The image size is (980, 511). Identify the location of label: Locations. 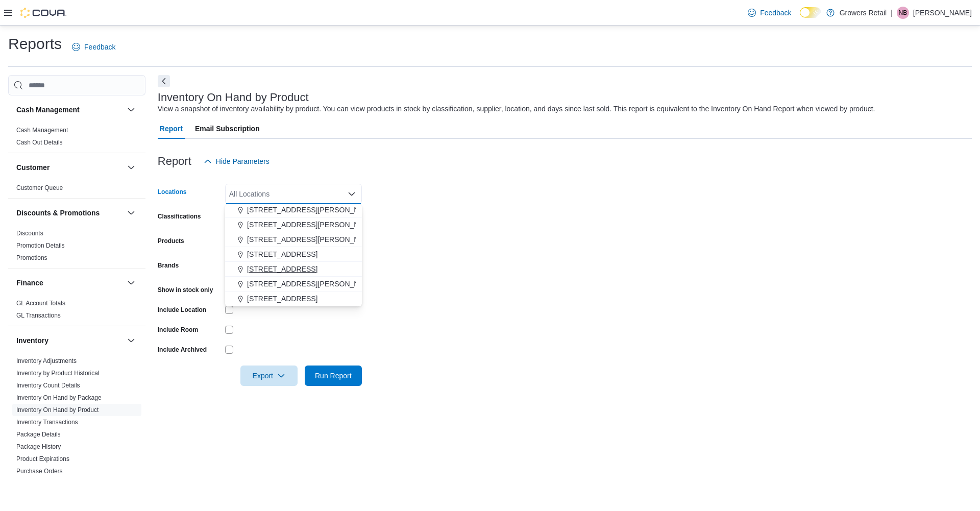
(172, 192).